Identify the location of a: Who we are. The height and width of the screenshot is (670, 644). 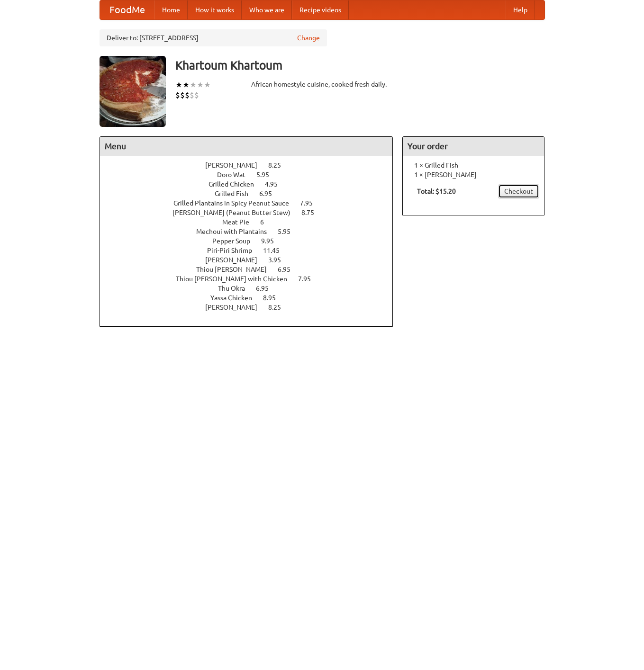
(267, 10).